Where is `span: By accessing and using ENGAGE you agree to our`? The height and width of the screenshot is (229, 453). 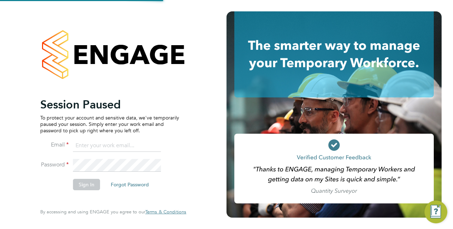
span: By accessing and using ENGAGE you agree to our is located at coordinates (113, 212).